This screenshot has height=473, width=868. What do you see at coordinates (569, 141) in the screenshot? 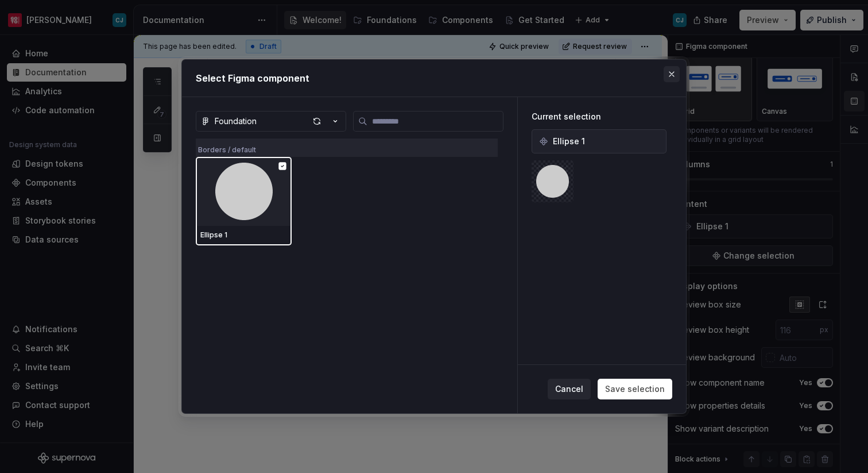
I see `span: Ellipse 1` at bounding box center [569, 141].